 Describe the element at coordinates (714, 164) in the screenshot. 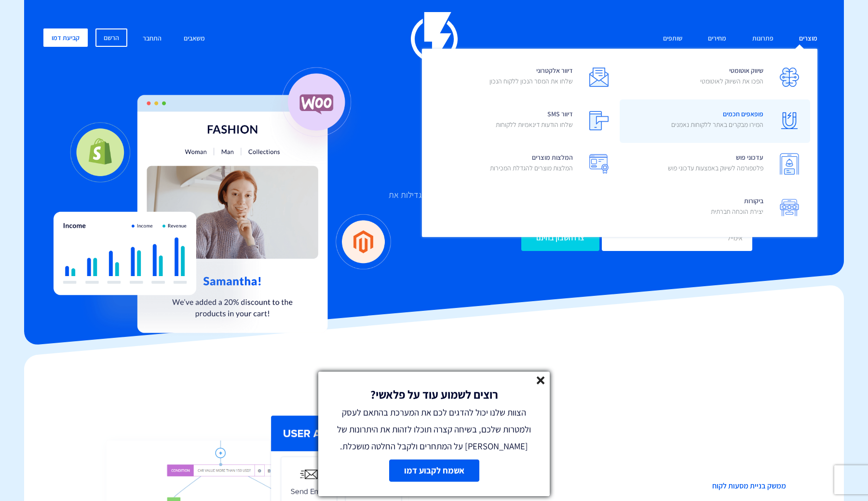

I see `a: עדכוני פושפלטפורמה לשיווק באמצעות עדכוני פוש` at that location.